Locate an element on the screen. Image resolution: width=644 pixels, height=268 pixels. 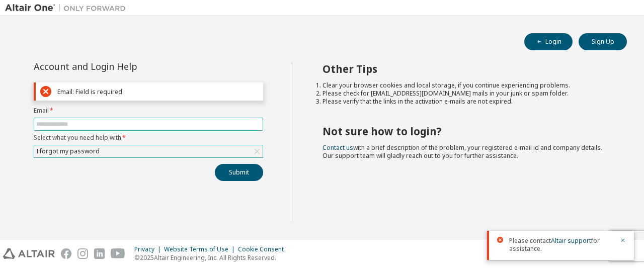
button: Submit is located at coordinates (239, 173).